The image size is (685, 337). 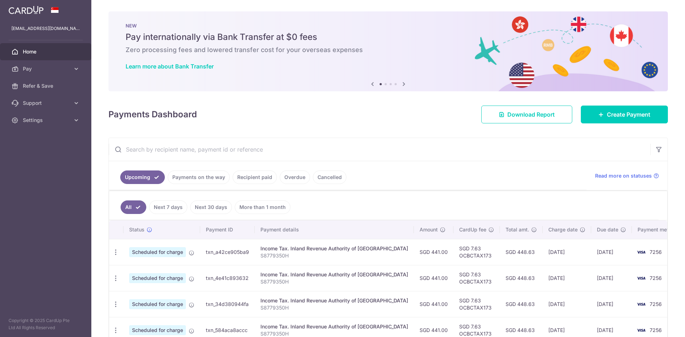 What do you see at coordinates (227, 304) in the screenshot?
I see `td: txn_34d380944fa` at bounding box center [227, 304].